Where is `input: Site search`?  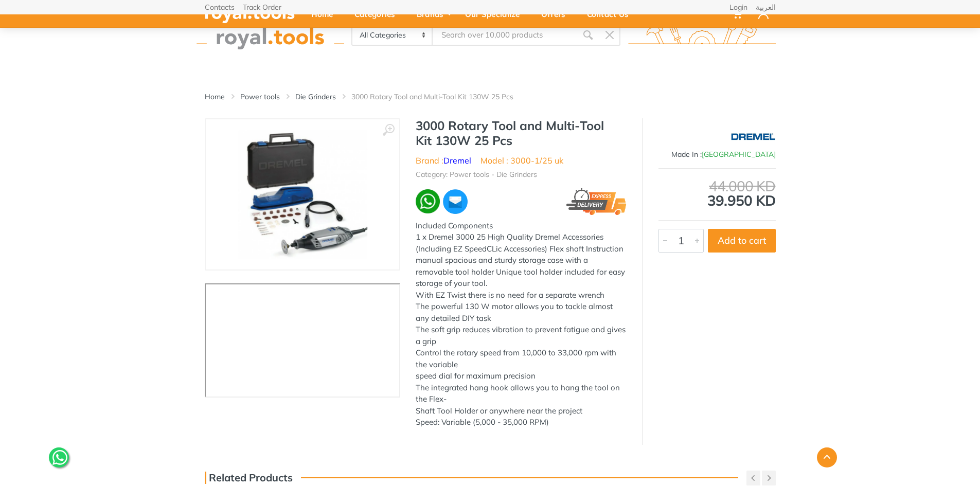
input: Site search is located at coordinates (505, 35).